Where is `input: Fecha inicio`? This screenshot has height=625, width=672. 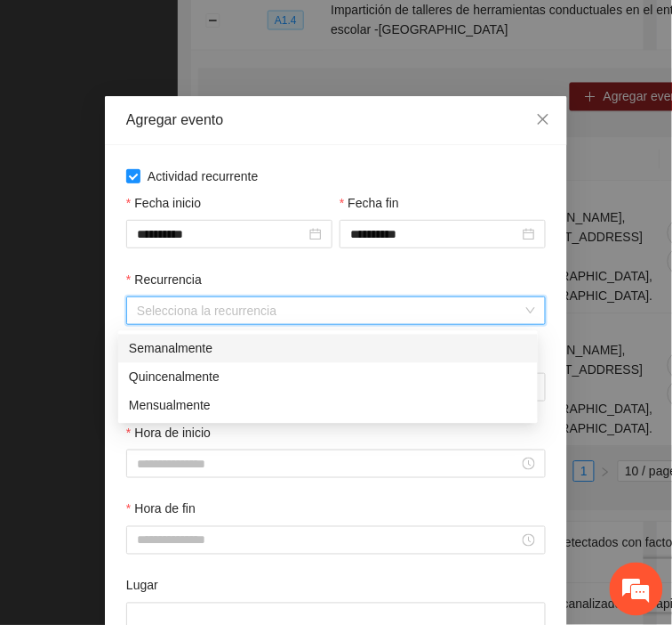 input: Fecha inicio is located at coordinates (221, 234).